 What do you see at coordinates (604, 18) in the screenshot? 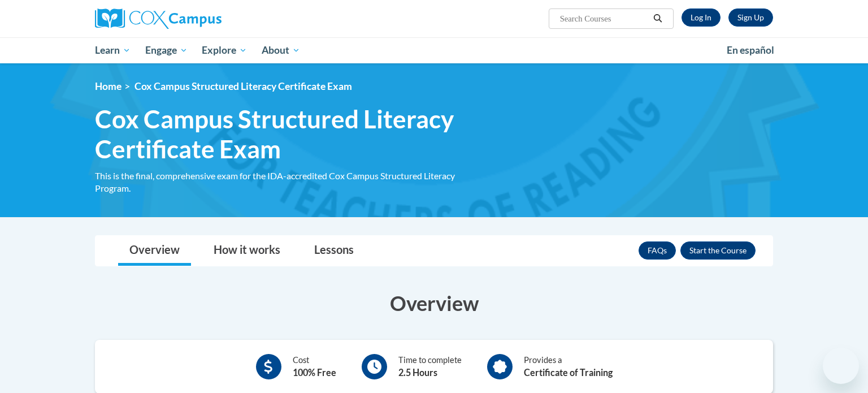
I see `input: Search Courses` at bounding box center [604, 18].